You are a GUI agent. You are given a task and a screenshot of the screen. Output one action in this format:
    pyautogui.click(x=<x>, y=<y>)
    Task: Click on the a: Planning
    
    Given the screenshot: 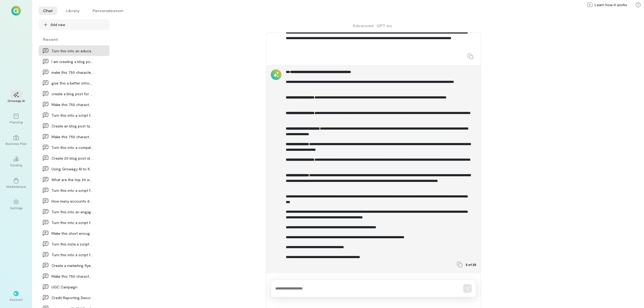 What is the action you would take?
    pyautogui.click(x=16, y=119)
    